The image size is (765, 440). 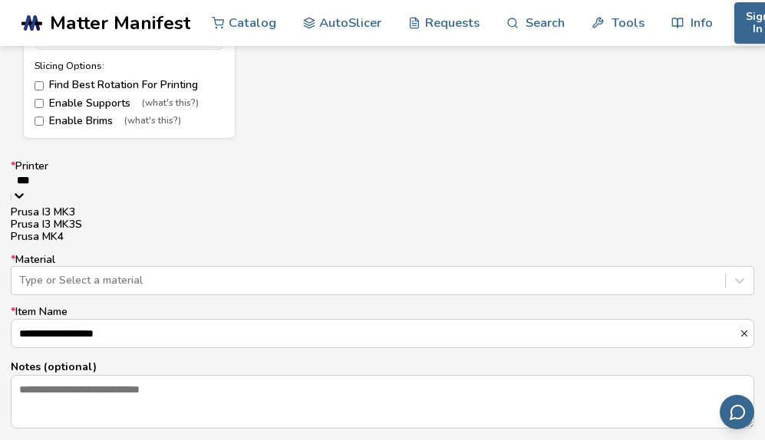 I want to click on label: Item Name, so click(x=382, y=327).